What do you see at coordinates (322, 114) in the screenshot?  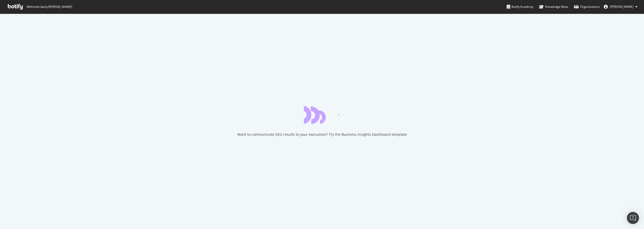 I see `div: animation` at bounding box center [322, 114].